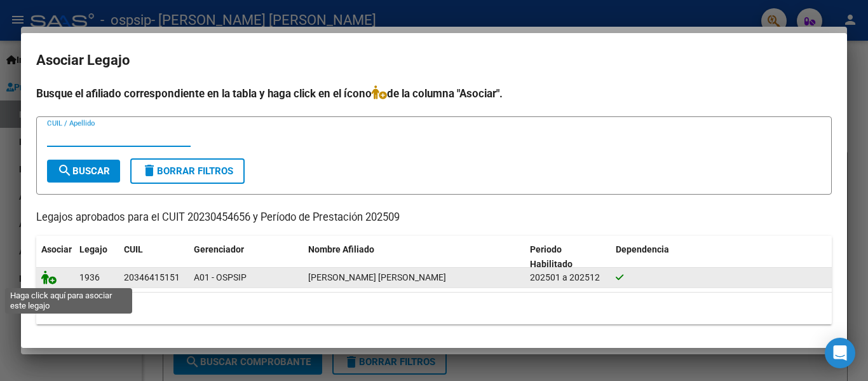 This screenshot has height=381, width=868. I want to click on span: Borrar Filtros, so click(187, 171).